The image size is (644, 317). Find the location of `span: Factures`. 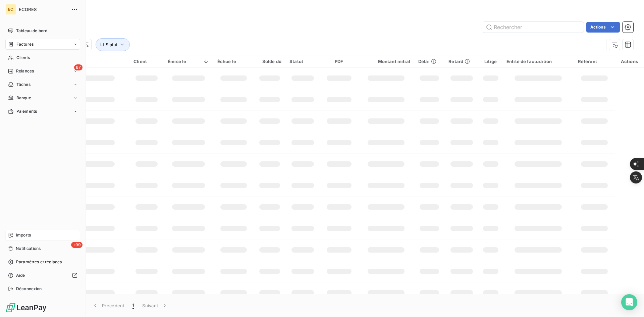

span: Factures is located at coordinates (25, 44).